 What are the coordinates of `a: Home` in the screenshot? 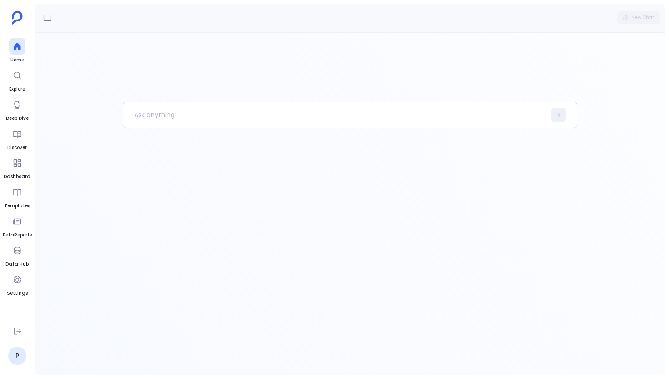 It's located at (17, 51).